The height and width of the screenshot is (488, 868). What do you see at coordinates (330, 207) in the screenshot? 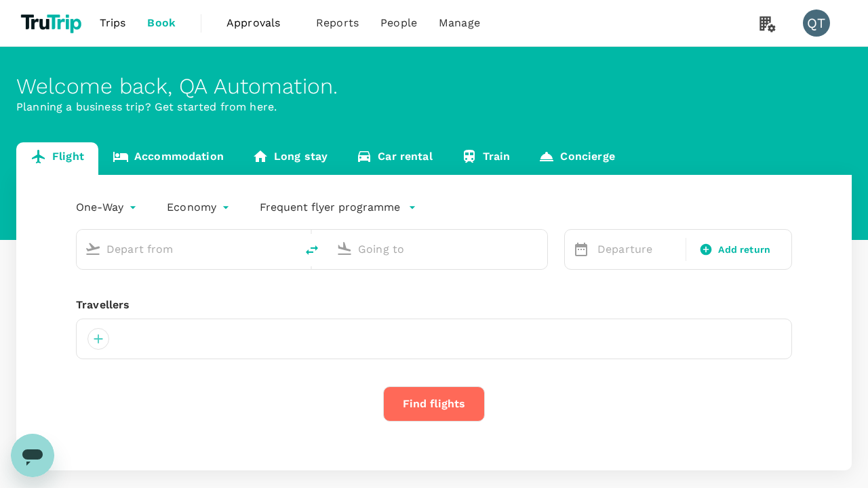
I see `p: Frequent flyer programme` at bounding box center [330, 207].